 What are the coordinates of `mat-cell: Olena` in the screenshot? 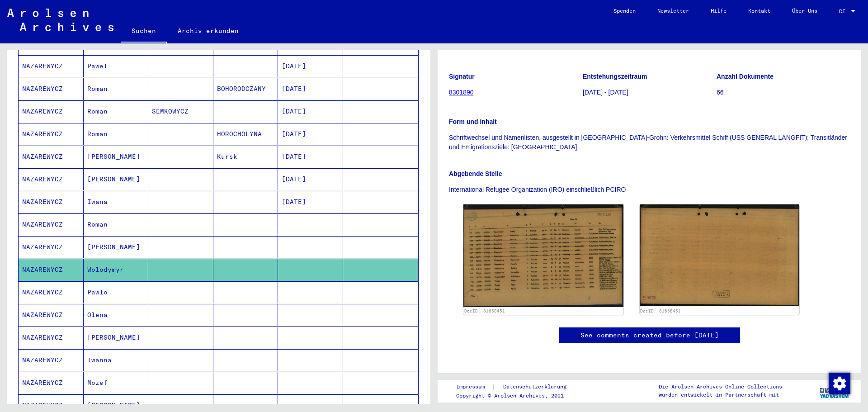 It's located at (116, 315).